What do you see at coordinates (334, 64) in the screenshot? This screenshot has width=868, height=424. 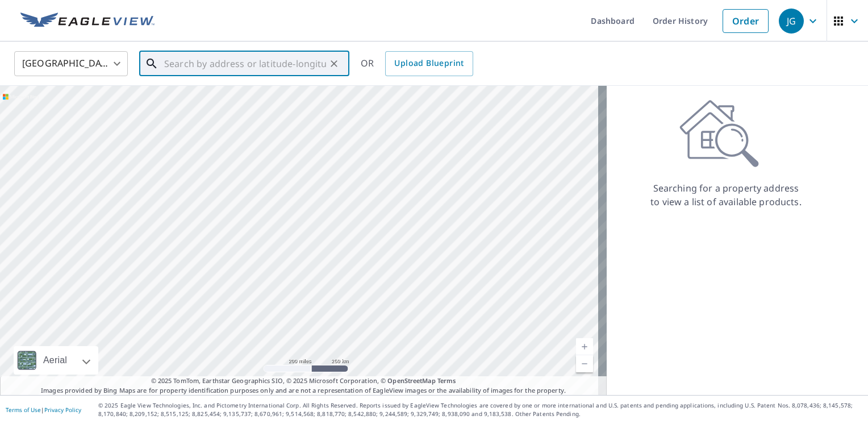 I see `button: Clear` at bounding box center [334, 64].